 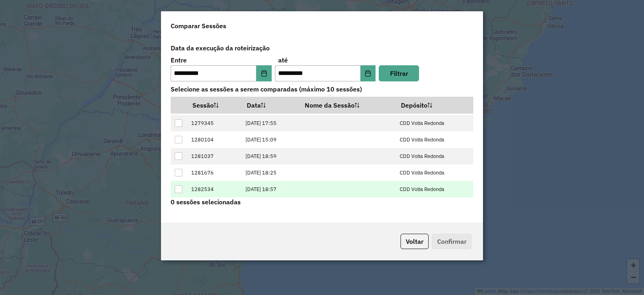 I want to click on th: Sessão, so click(x=214, y=105).